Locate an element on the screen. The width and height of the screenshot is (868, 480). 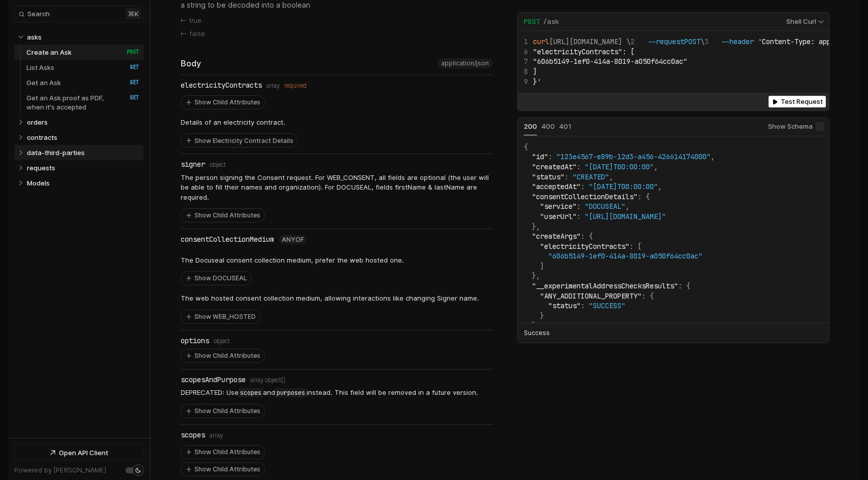
div: anyOf is located at coordinates (293, 240).